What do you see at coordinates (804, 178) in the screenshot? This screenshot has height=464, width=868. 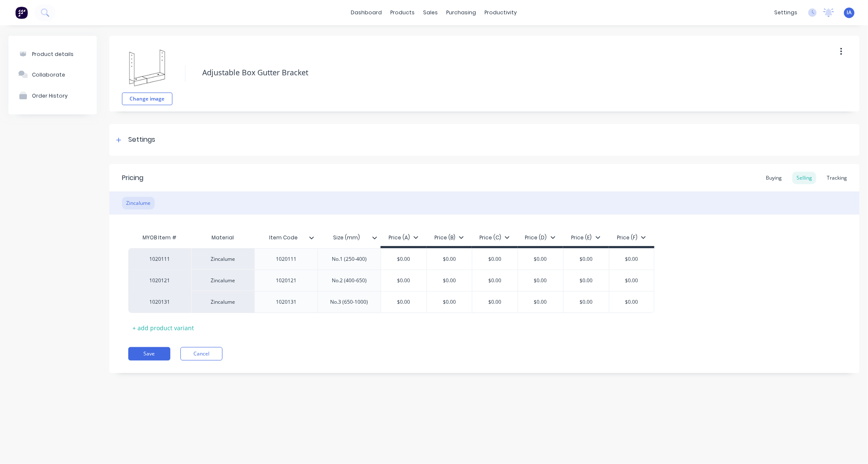 I see `div: Selling` at bounding box center [804, 178].